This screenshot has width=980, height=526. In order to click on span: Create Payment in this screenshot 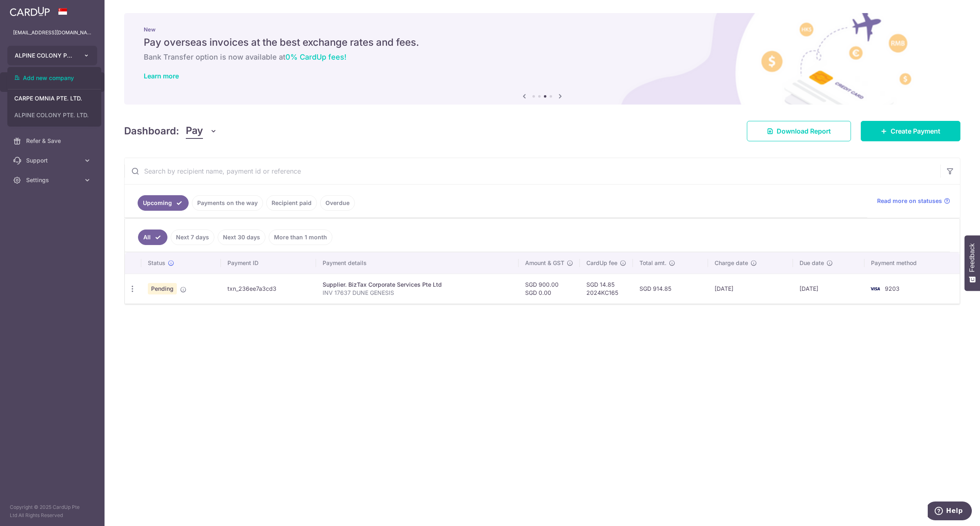, I will do `click(916, 131)`.